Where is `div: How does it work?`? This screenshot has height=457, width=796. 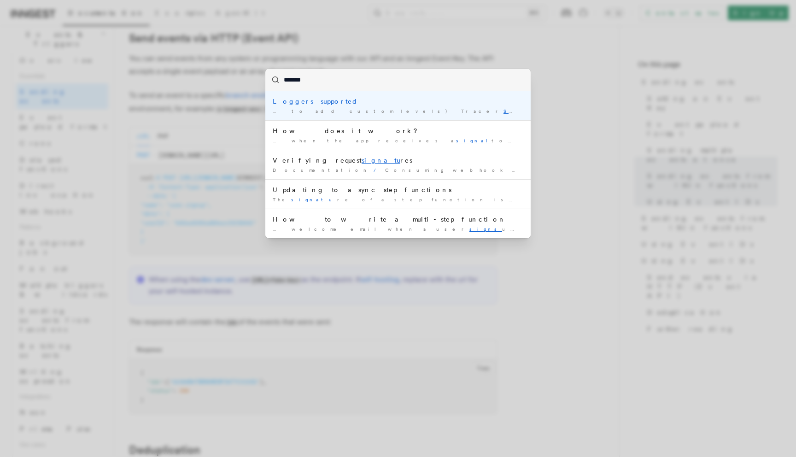
div: How does it work? is located at coordinates (398, 131).